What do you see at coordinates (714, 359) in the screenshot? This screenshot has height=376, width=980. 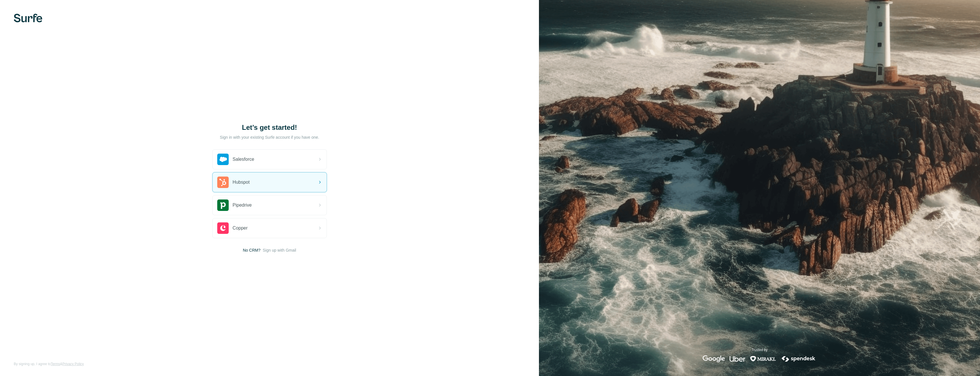 I see `img: google's logo` at bounding box center [714, 359].